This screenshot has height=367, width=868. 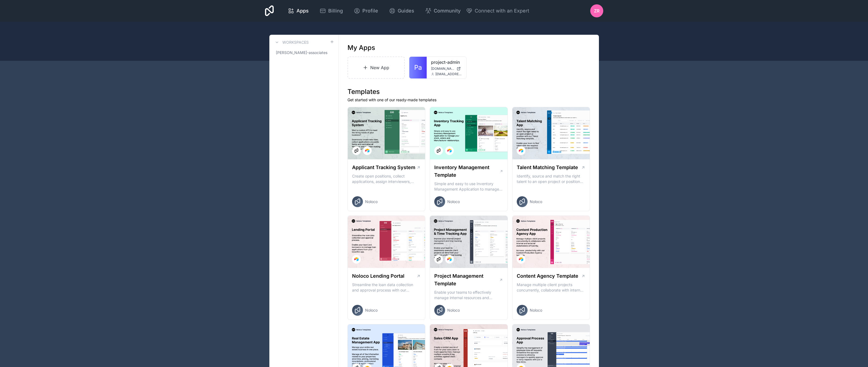 I want to click on p: Enable your teams to effectively manage internal resources and execute client projects on time., so click(x=469, y=295).